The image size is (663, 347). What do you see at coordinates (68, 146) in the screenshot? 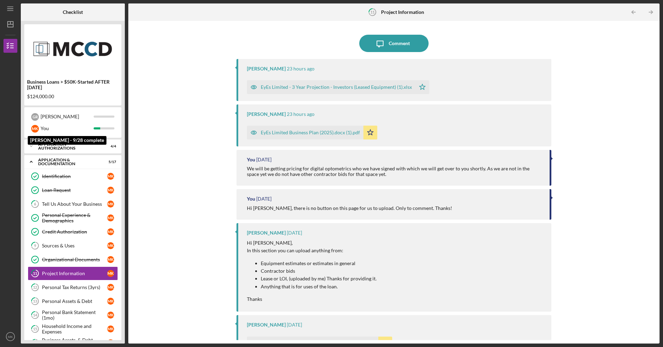
I see `div: Application Authorizations` at bounding box center [68, 146].